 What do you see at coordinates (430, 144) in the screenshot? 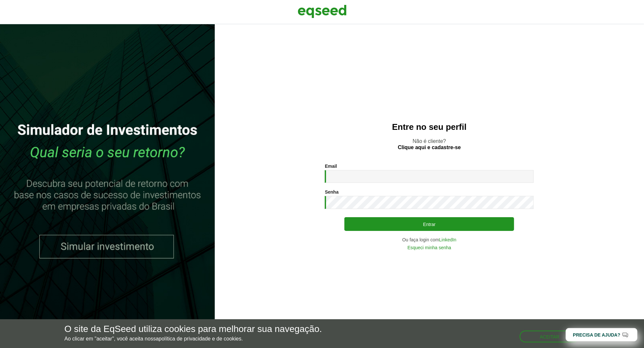
I see `p: Não é cliente?` at bounding box center [430, 144].